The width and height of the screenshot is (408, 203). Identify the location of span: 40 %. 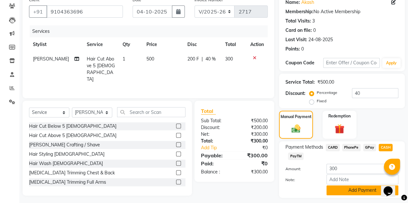
(210, 59).